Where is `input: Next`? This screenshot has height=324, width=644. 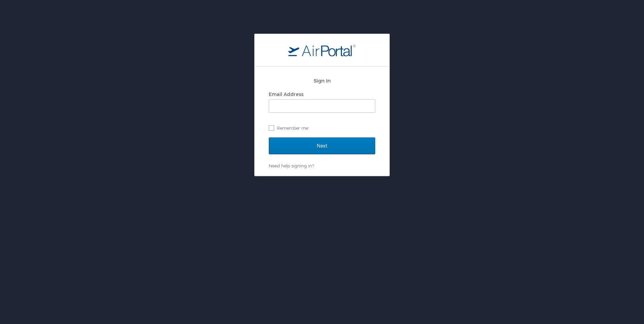
input: Next is located at coordinates (322, 146).